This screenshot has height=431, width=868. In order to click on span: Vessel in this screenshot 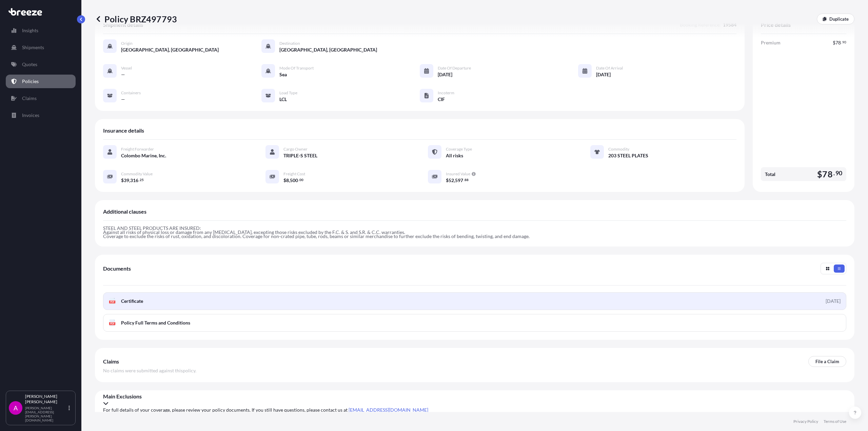, I will do `click(127, 68)`.